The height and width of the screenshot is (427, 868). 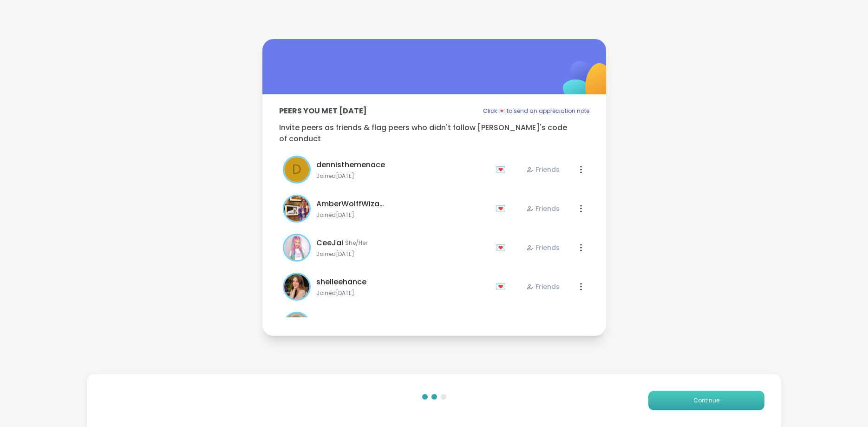 I want to click on img: AmberWolffWizard, so click(x=297, y=209).